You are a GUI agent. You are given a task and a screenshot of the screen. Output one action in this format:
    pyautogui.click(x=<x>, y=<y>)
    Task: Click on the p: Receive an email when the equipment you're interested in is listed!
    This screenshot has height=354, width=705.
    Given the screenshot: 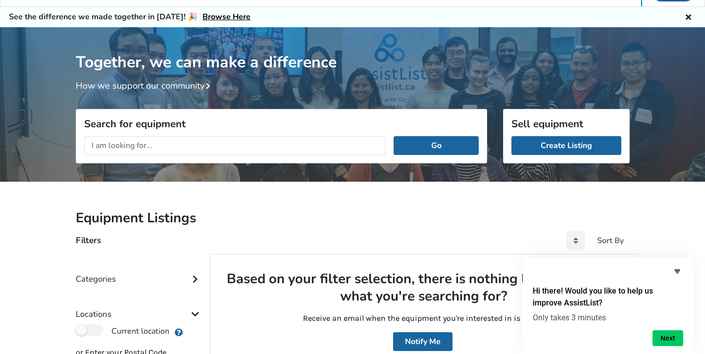 What is the action you would take?
    pyautogui.click(x=423, y=318)
    